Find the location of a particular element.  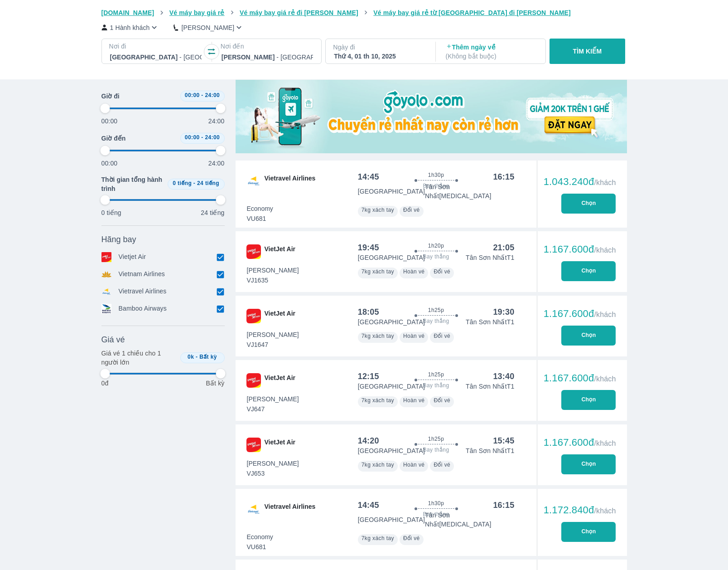

span: 1h30p is located at coordinates (436, 175).